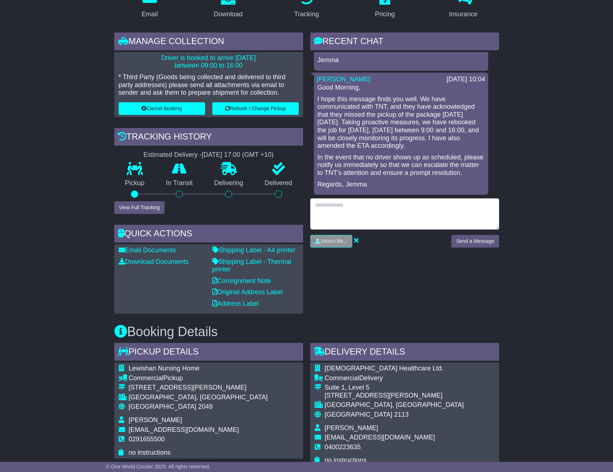  Describe the element at coordinates (228, 14) in the screenshot. I see `div: Download` at that location.